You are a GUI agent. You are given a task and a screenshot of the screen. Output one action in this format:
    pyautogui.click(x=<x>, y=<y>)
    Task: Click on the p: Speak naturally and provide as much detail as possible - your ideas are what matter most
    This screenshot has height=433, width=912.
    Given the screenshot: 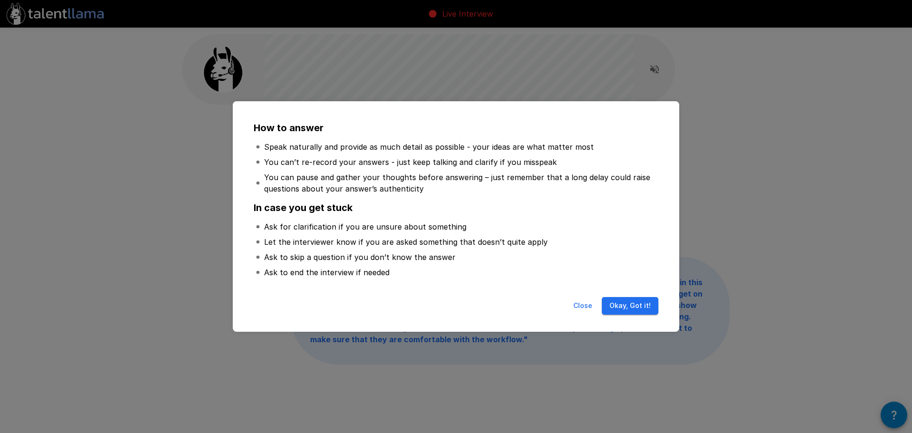 What is the action you would take?
    pyautogui.click(x=429, y=147)
    